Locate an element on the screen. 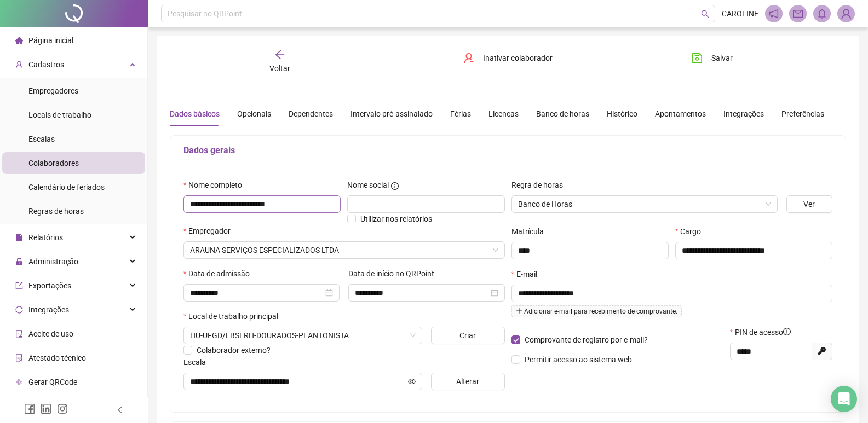  span: Inativar colaborador is located at coordinates (517, 58).